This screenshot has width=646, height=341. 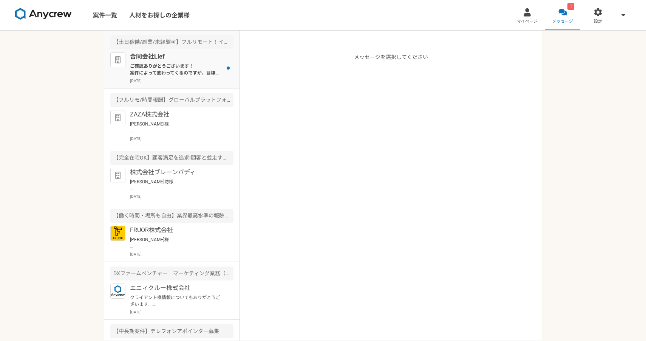 I want to click on p: 合同会社Lief, so click(x=176, y=57).